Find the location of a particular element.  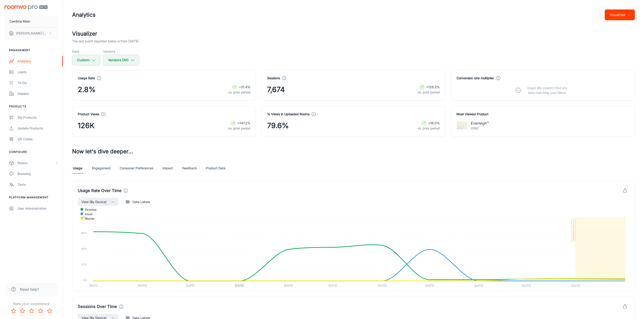

span: 126K is located at coordinates (86, 126).